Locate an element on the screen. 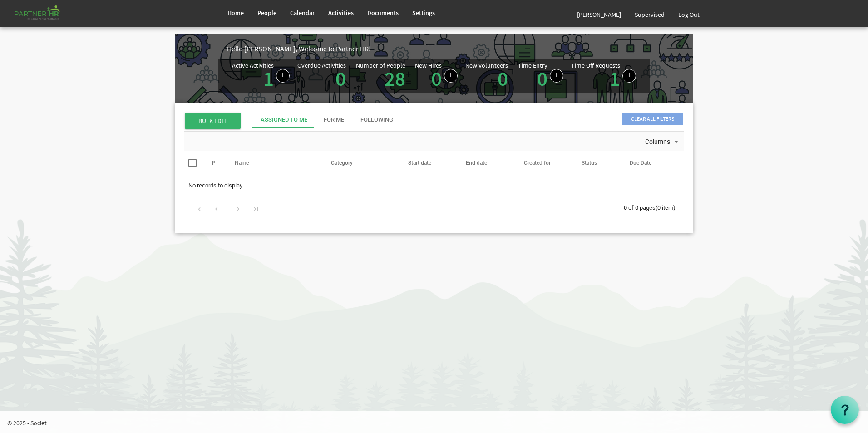 This screenshot has height=433, width=868. div: 0 of 0 pages (0 item) is located at coordinates (653, 207).